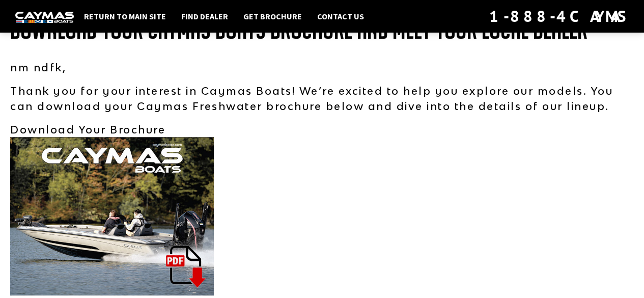 The image size is (644, 298). Describe the element at coordinates (44, 17) in the screenshot. I see `img: white-logo-c9c8dbefe5ff5ceceb0f0178aa75bf4bb51f6bca0971e226c86eb53dfe498488.png` at that location.